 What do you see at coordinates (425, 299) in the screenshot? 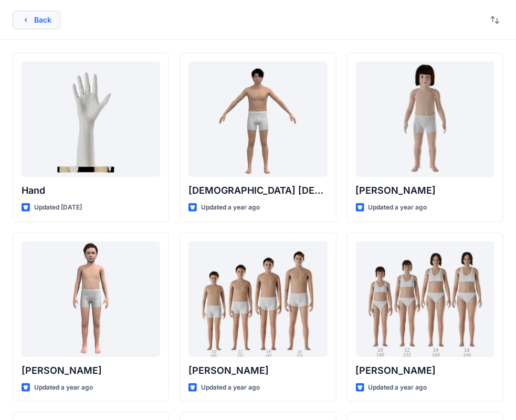
I see `a: Brenda` at bounding box center [425, 299].